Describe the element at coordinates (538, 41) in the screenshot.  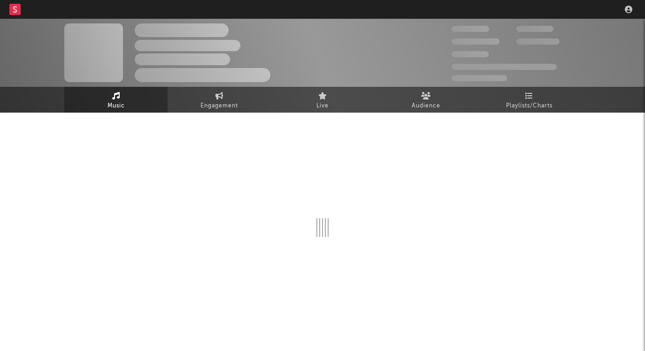
I see `span: 1,000,000` at that location.